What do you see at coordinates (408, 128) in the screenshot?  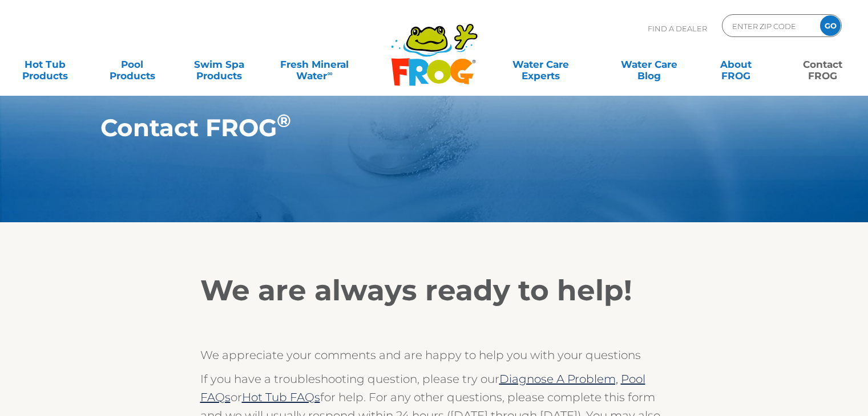 I see `h1: Contact FROG` at bounding box center [408, 128].